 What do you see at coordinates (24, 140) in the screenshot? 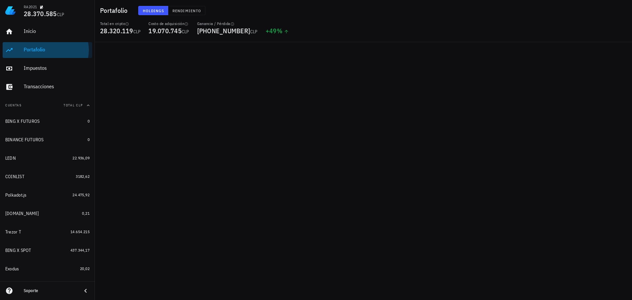
I see `div: BINANCE FUTUROS` at bounding box center [24, 140].